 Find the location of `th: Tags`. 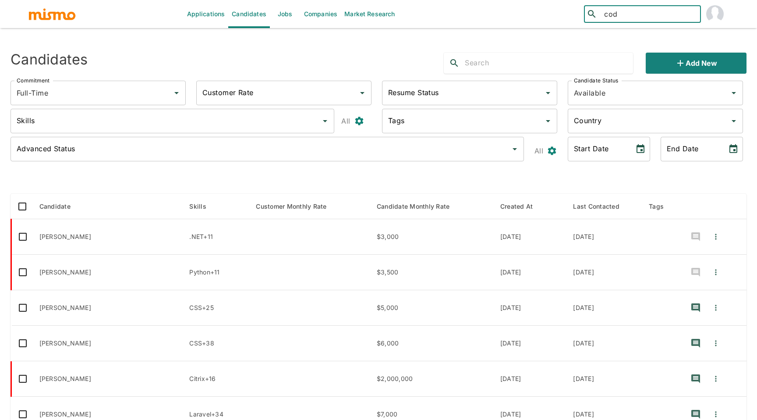

th: Tags is located at coordinates (660, 206).